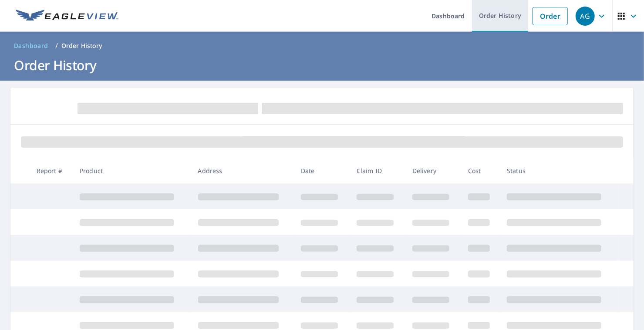 The width and height of the screenshot is (644, 330). What do you see at coordinates (378, 171) in the screenshot?
I see `th: Claim ID` at bounding box center [378, 171].